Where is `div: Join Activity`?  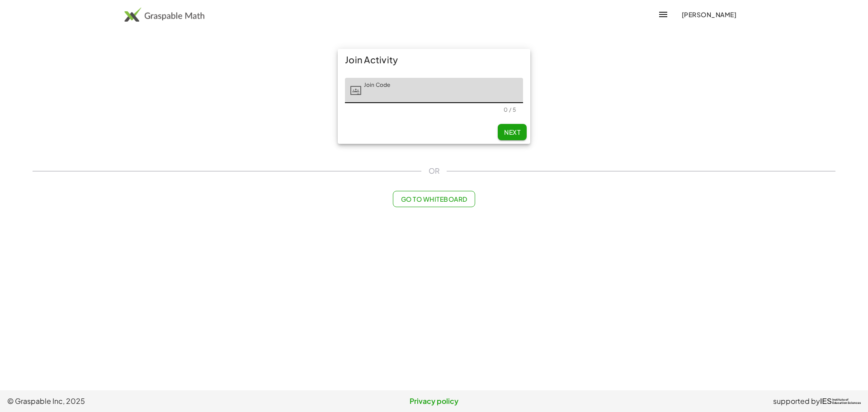
div: Join Activity is located at coordinates (434, 60).